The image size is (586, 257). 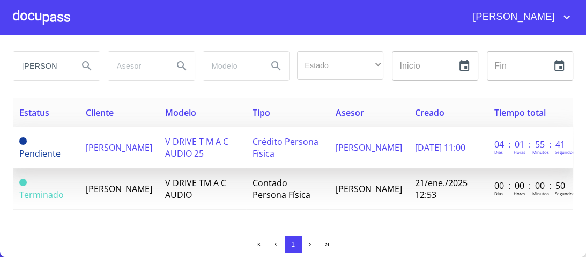 I want to click on span: Asesor, so click(x=349, y=113).